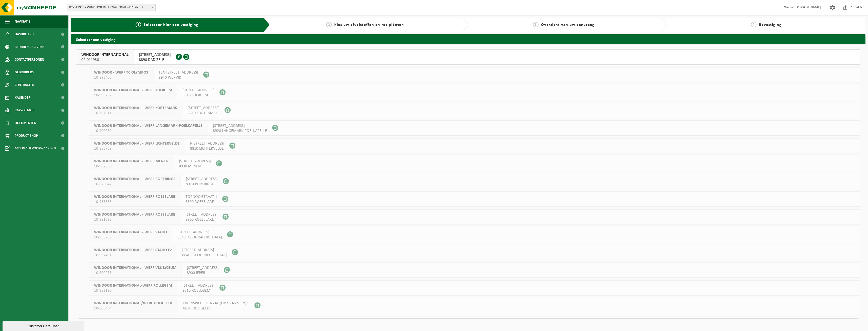  Describe the element at coordinates (369, 25) in the screenshot. I see `span: Kies uw afvalstoffen en recipiënten` at that location.